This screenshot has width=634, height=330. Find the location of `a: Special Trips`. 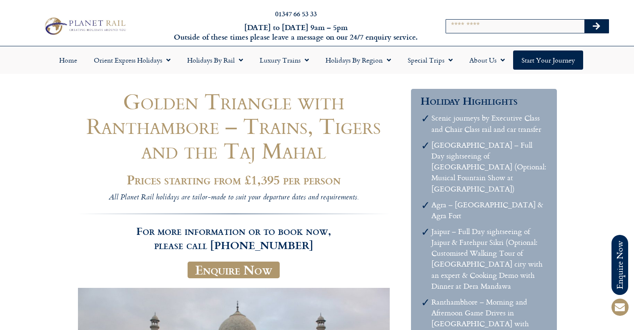

a: Special Trips is located at coordinates (430, 60).